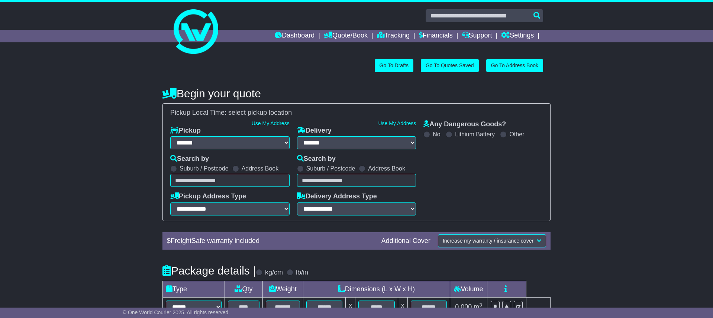 The height and width of the screenshot is (318, 713). I want to click on label: Pickup Address Type, so click(208, 197).